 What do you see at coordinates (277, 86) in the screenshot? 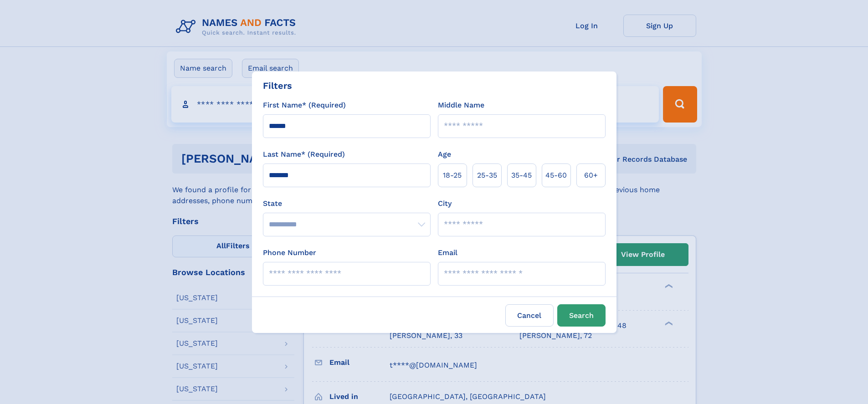
I see `div: Filters` at bounding box center [277, 86].